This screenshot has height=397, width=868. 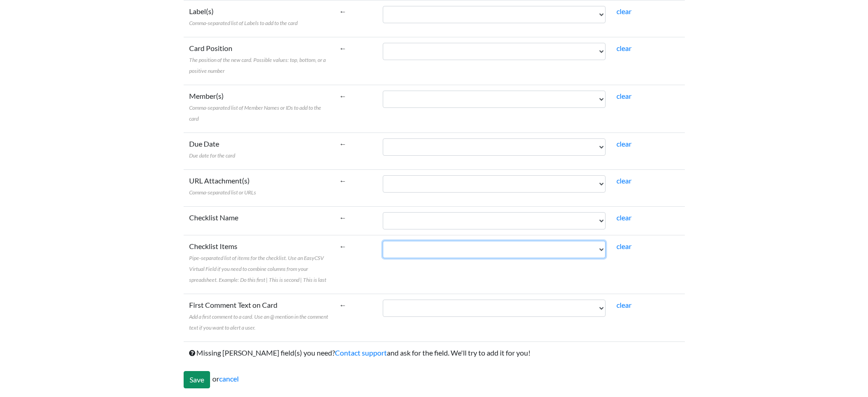 I want to click on span: Due date for the card, so click(x=212, y=155).